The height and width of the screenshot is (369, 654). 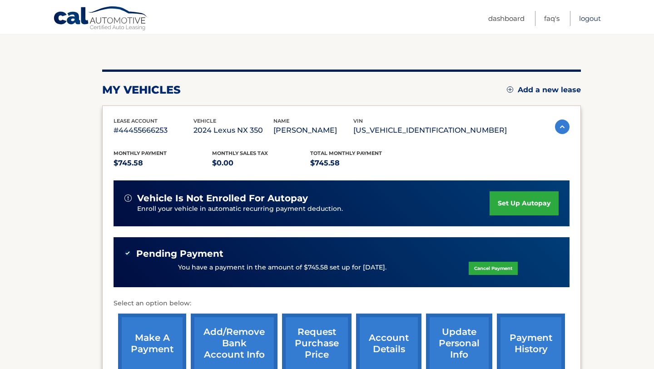 What do you see at coordinates (261, 163) in the screenshot?
I see `p: $0.00` at bounding box center [261, 163].